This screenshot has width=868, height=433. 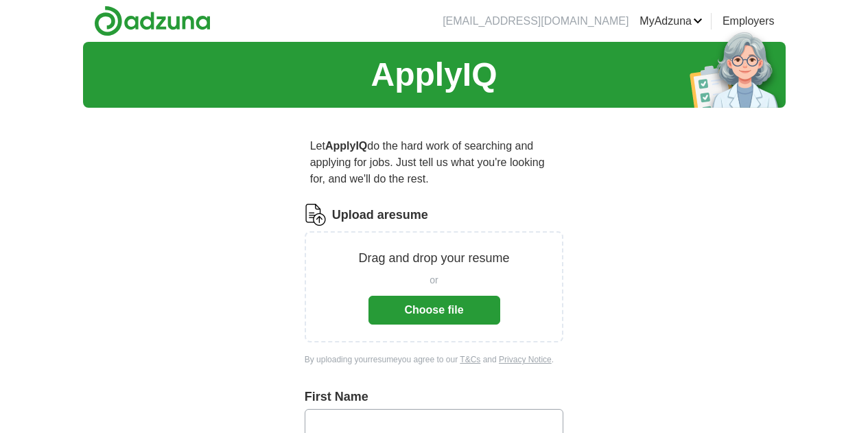 I want to click on div: By uploading your resume you agree to our and ., so click(x=434, y=360).